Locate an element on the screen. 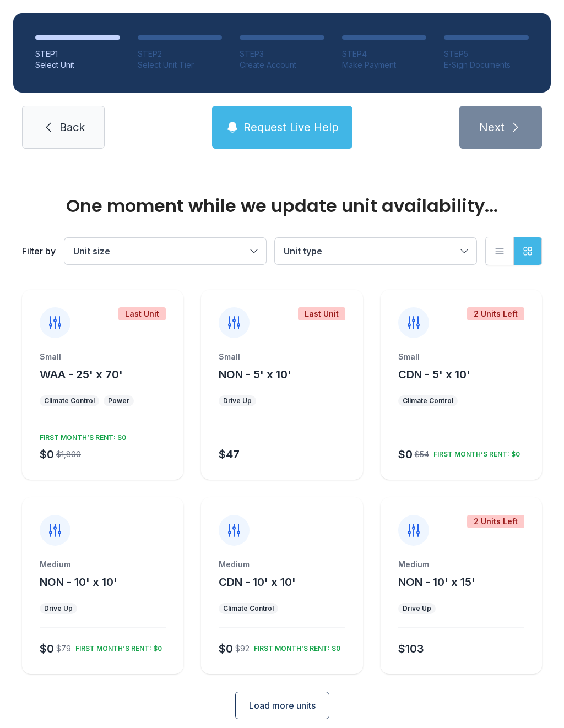  span: WAA - 25' x 70' is located at coordinates (81, 375).